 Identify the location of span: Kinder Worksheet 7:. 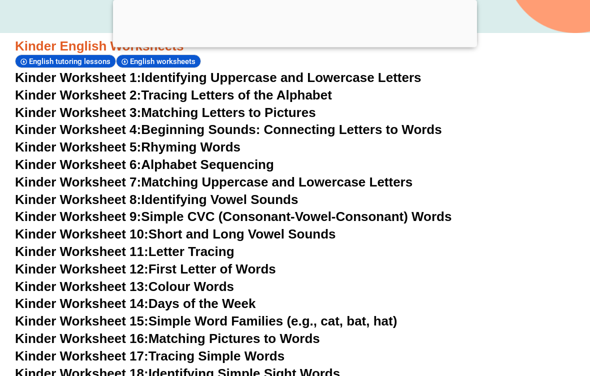
(78, 183).